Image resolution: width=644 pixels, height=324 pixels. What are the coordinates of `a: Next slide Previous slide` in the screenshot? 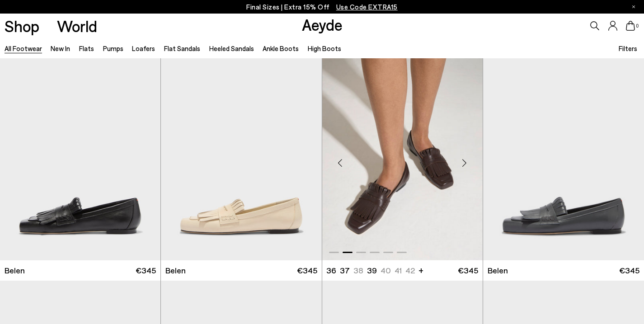 It's located at (402, 159).